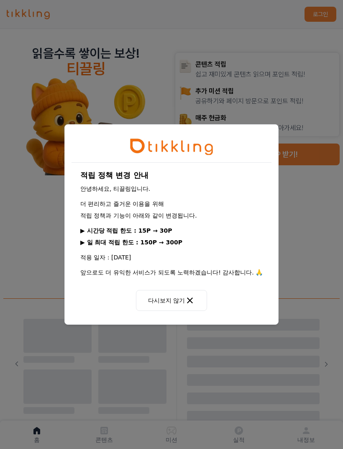 The width and height of the screenshot is (343, 449). I want to click on p: 안녕하세요, 티끌링입니다., so click(172, 189).